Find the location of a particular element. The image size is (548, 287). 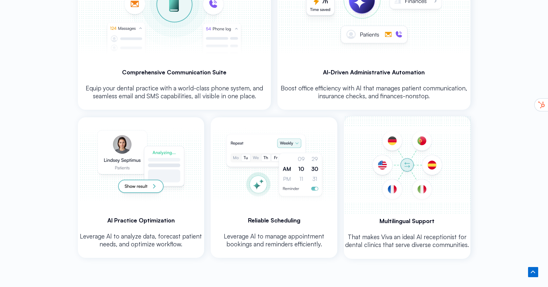

p: Leverage Al to analyze data, forecast patient needs, and optimize workflow. is located at coordinates (141, 240).